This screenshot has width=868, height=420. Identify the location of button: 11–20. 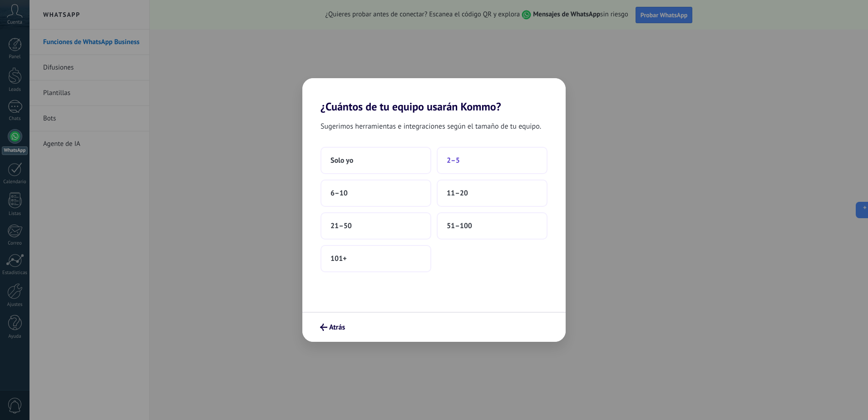
(492, 193).